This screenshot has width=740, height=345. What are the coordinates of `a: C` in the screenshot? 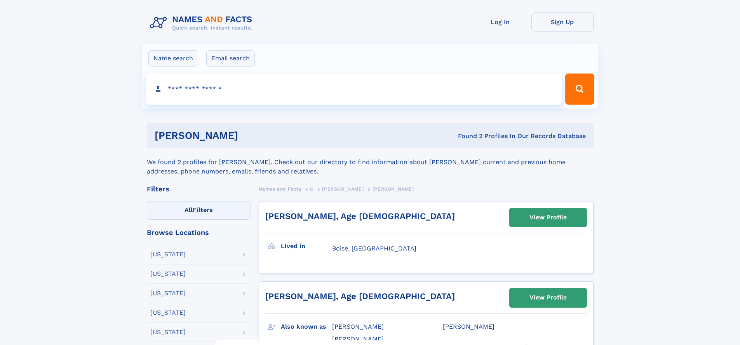 It's located at (312, 188).